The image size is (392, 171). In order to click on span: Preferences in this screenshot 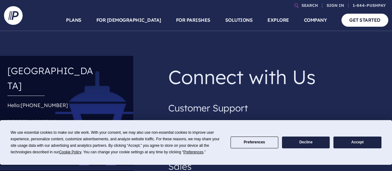, I will do `click(193, 152)`.